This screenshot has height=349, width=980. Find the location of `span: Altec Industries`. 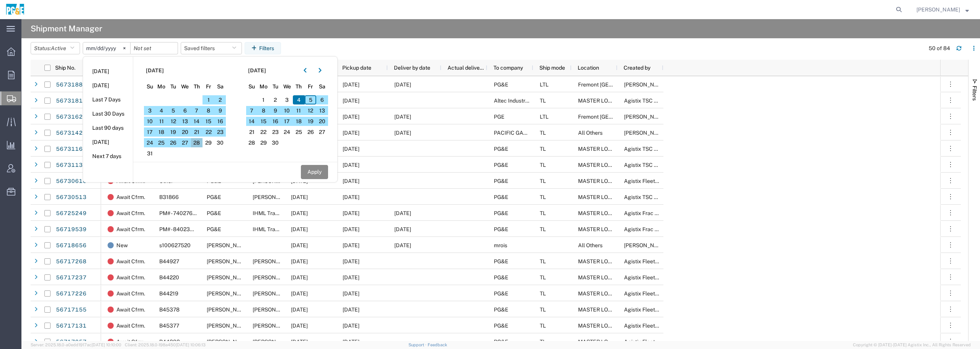

span: Altec Industries is located at coordinates (513, 101).